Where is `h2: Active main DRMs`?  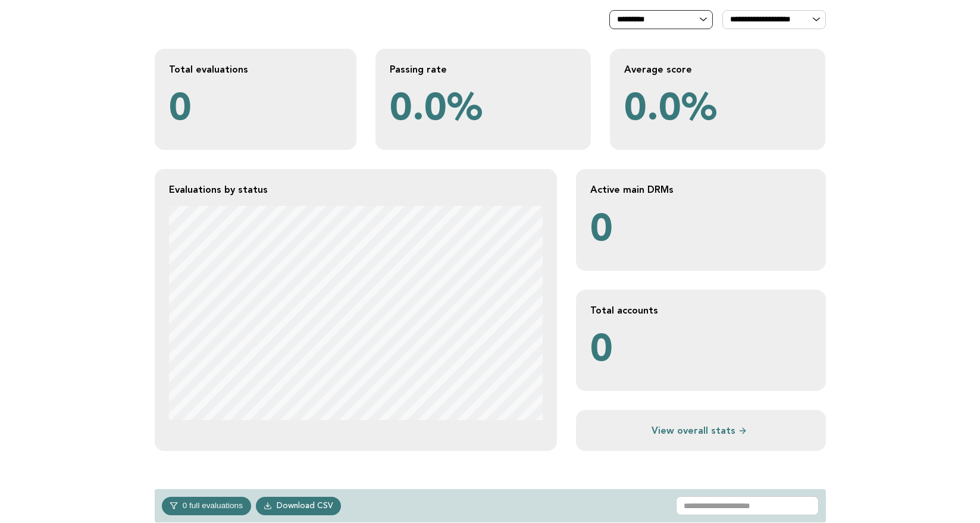
h2: Active main DRMs is located at coordinates (701, 190).